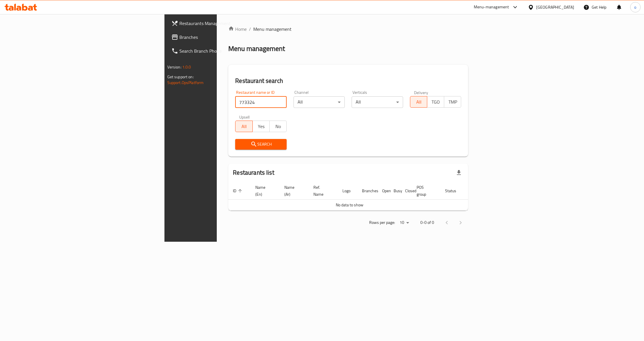  What do you see at coordinates (220, 23) in the screenshot?
I see `a: Restaurants Management` at bounding box center [220, 23].